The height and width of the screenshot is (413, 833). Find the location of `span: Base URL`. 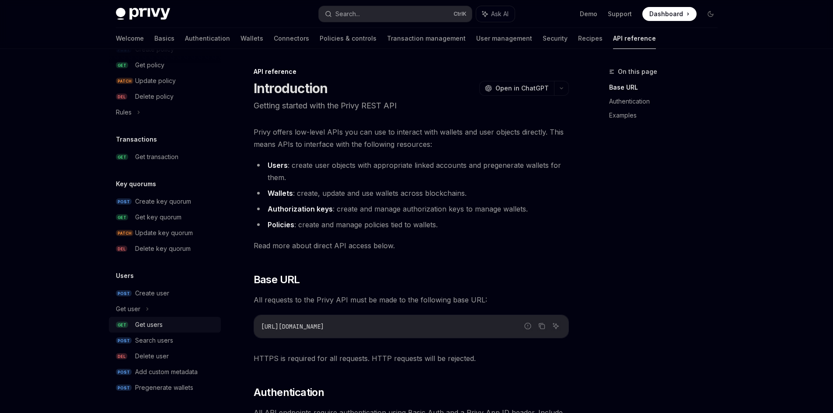

span: Base URL is located at coordinates (277, 280).